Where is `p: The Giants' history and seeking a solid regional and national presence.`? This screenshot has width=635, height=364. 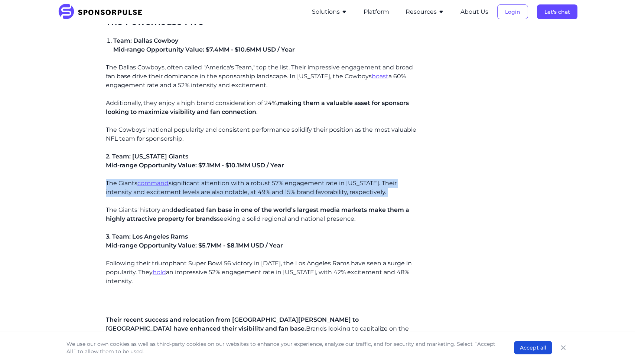 p: The Giants' history and seeking a solid regional and national presence. is located at coordinates (264, 215).